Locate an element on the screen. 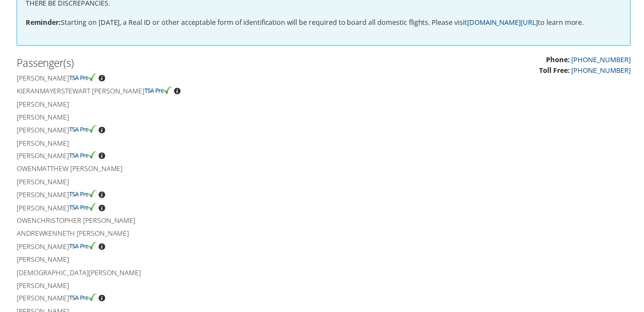  strong: Toll Free: is located at coordinates (556, 71).